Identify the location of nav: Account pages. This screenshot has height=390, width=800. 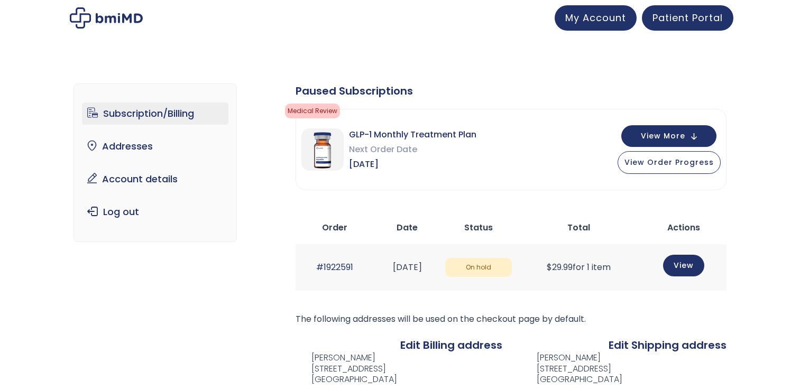
(155, 163).